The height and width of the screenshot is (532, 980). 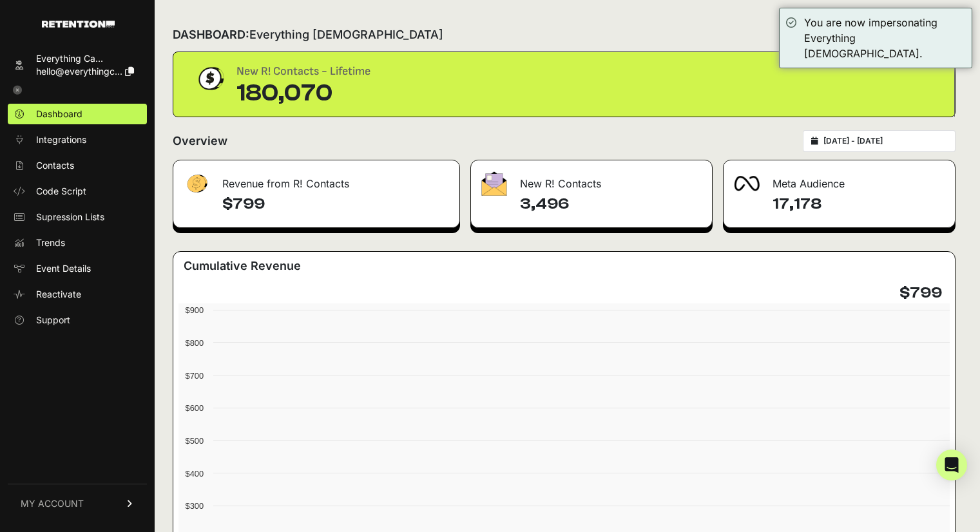 What do you see at coordinates (77, 242) in the screenshot?
I see `a: Trends` at bounding box center [77, 242].